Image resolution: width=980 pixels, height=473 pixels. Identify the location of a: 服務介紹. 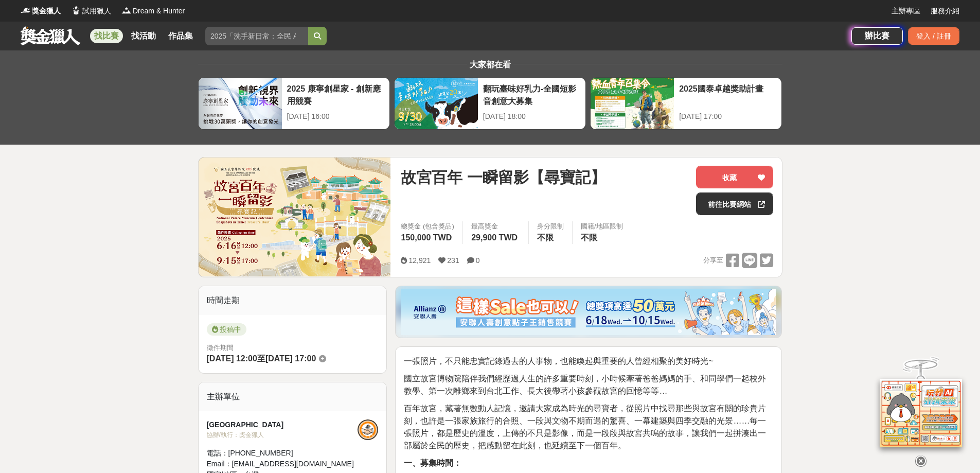
(946, 11).